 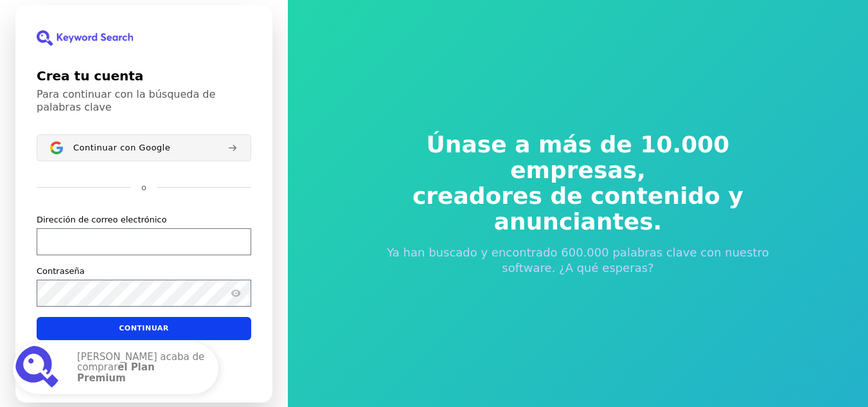 What do you see at coordinates (578, 208) in the screenshot?
I see `font: creadores de contenido y anunciantes.` at bounding box center [578, 208].